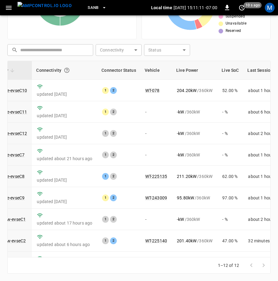 The width and height of the screenshot is (278, 281). Describe the element at coordinates (156, 198) in the screenshot. I see `a: WT-243009` at that location.